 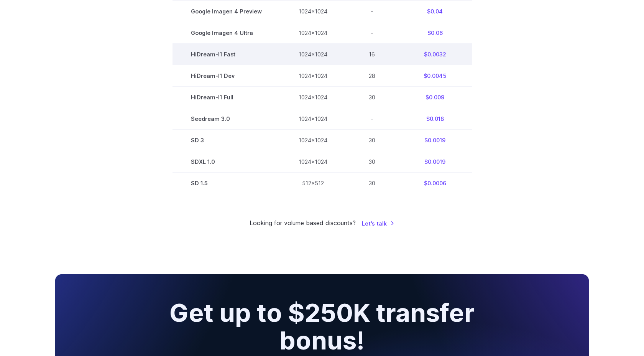 I want to click on td: SDXL 1.0, so click(x=226, y=162).